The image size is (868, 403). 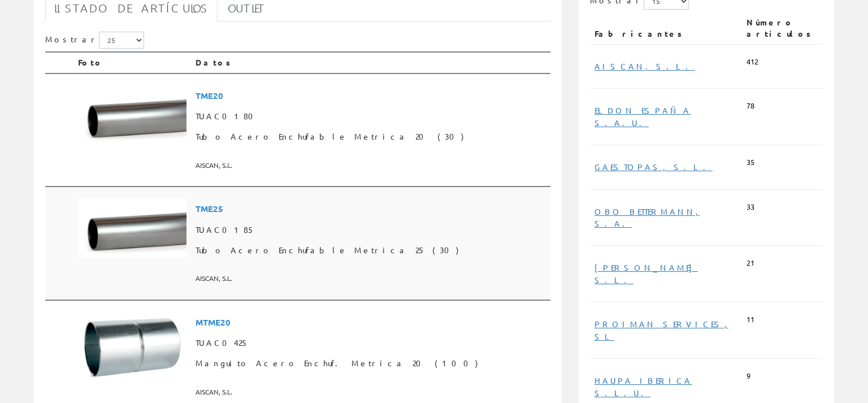 I want to click on th: Fabricantes, so click(x=666, y=28).